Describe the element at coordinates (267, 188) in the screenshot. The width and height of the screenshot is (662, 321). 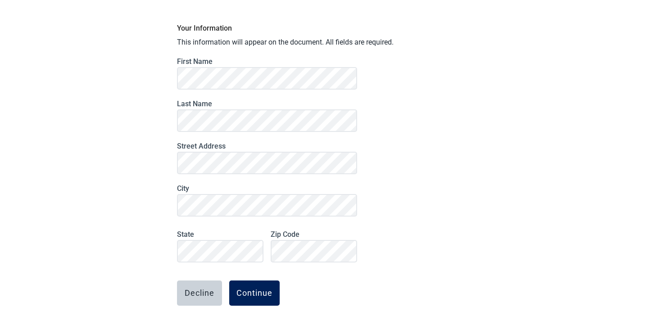
I see `label: City` at that location.